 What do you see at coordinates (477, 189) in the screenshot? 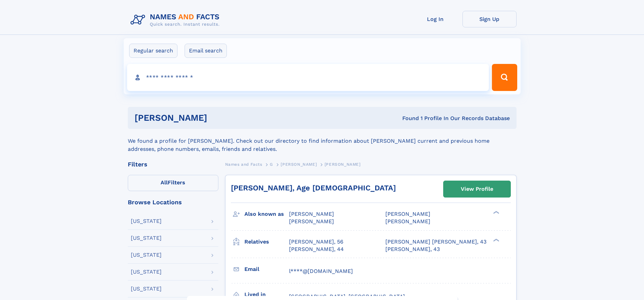
I see `a: View Profile` at bounding box center [477, 189].